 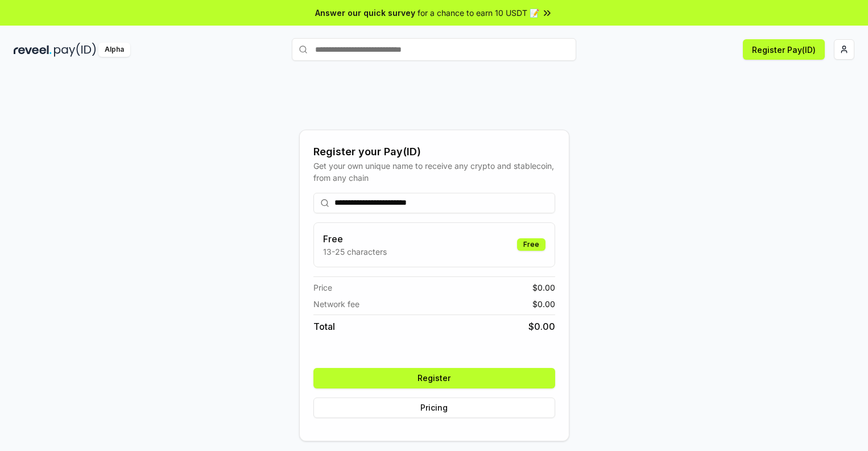 What do you see at coordinates (355, 239) in the screenshot?
I see `h3: Free` at bounding box center [355, 239].